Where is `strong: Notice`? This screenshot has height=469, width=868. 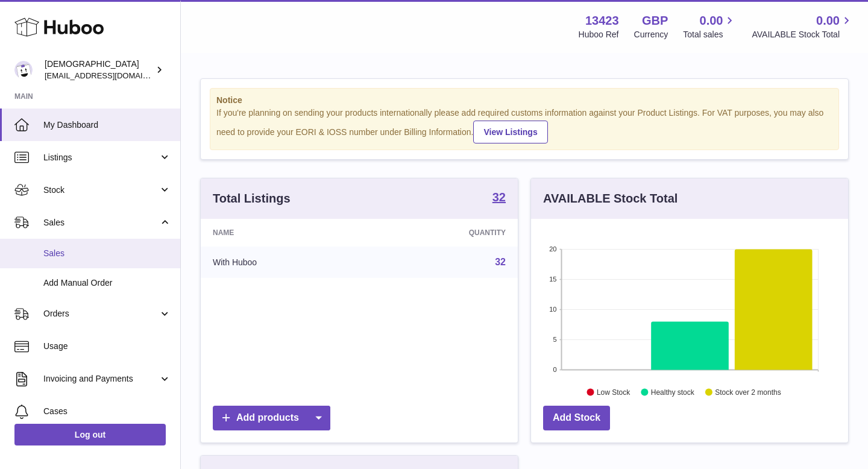 strong: Notice is located at coordinates (525, 100).